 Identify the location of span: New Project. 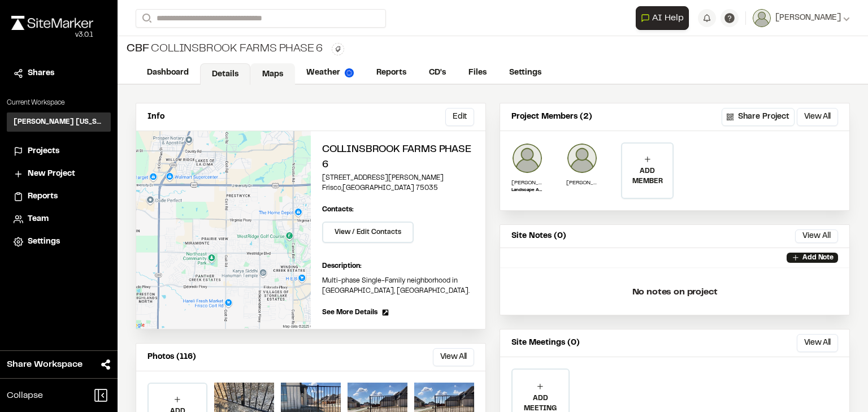
(51, 174).